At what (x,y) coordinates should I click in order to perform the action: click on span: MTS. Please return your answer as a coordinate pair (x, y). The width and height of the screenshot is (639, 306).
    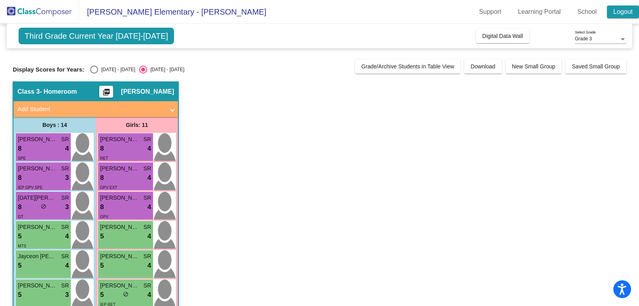
    Looking at the image, I should click on (22, 246).